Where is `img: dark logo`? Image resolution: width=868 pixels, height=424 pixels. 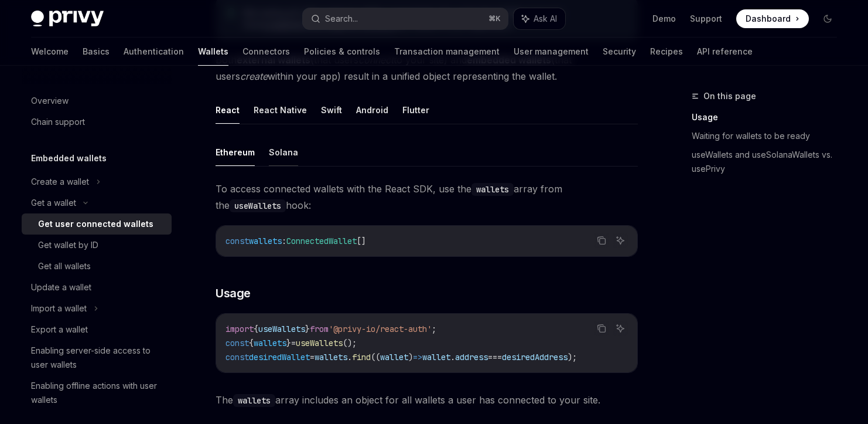 img: dark logo is located at coordinates (68, 19).